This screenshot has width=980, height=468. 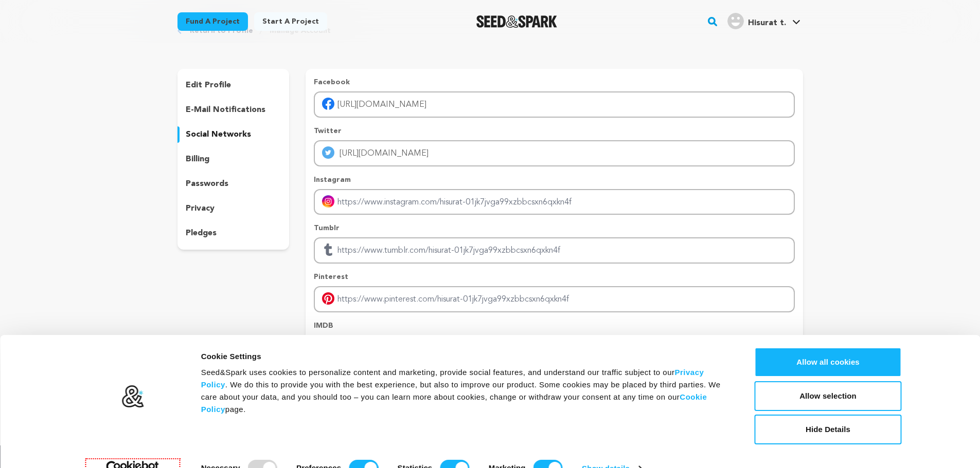 What do you see at coordinates (328, 202) in the screenshot?
I see `img: instagram-mobile.svg` at bounding box center [328, 202].